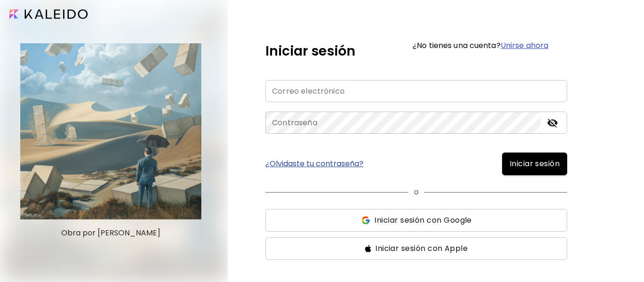 Image resolution: width=644 pixels, height=282 pixels. What do you see at coordinates (534, 164) in the screenshot?
I see `button: Iniciar sesión` at bounding box center [534, 164].